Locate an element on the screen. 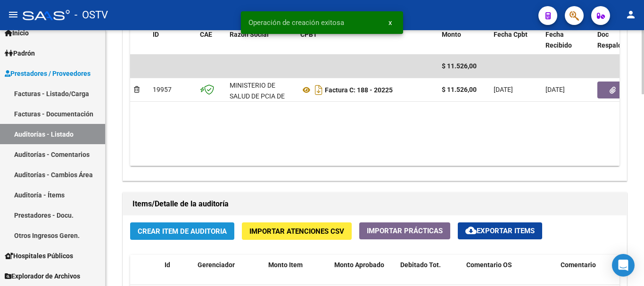 Image resolution: width=644 pixels, height=286 pixels. datatable-header-cell: ID is located at coordinates (172, 40).